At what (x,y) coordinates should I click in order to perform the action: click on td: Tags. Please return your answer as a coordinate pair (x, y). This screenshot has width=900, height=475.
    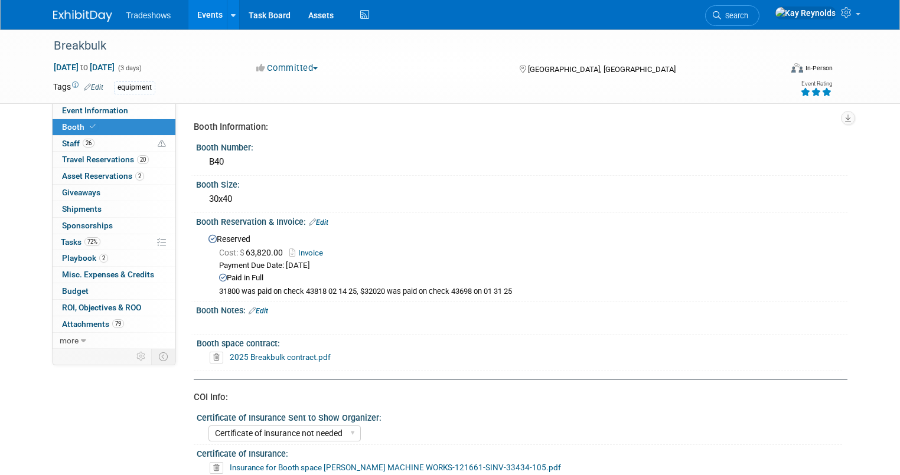
    Looking at the image, I should click on (78, 87).